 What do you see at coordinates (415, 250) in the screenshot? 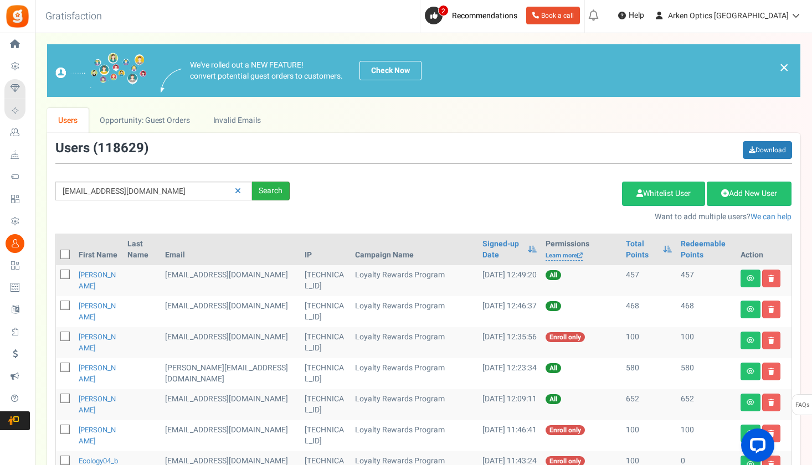
I see `th: Campaign Name` at bounding box center [415, 250].